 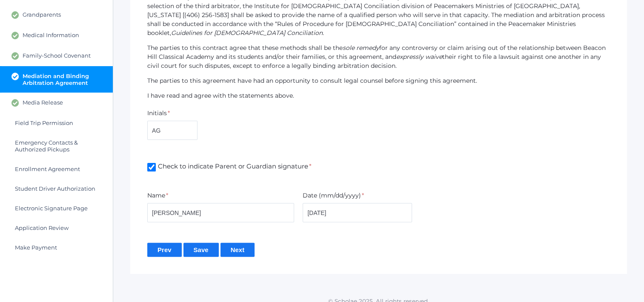 I want to click on input: Check to indicate Parent or Guardian signature*, so click(x=151, y=167).